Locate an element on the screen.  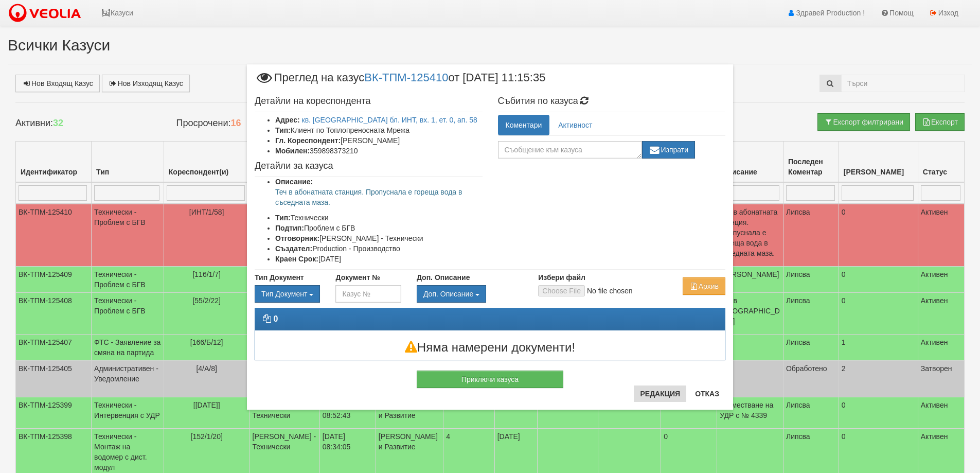
h4: Събития по казуса is located at coordinates (612, 102).